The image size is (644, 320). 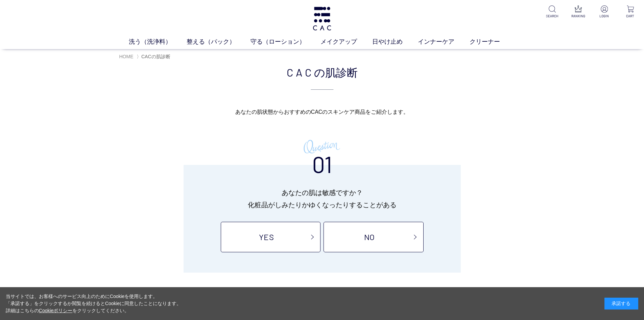 What do you see at coordinates (322, 199) in the screenshot?
I see `p: あなたの肌は敏感ですか？ 化粧品がしみたりかゆくなったりすることがある` at bounding box center [322, 199].